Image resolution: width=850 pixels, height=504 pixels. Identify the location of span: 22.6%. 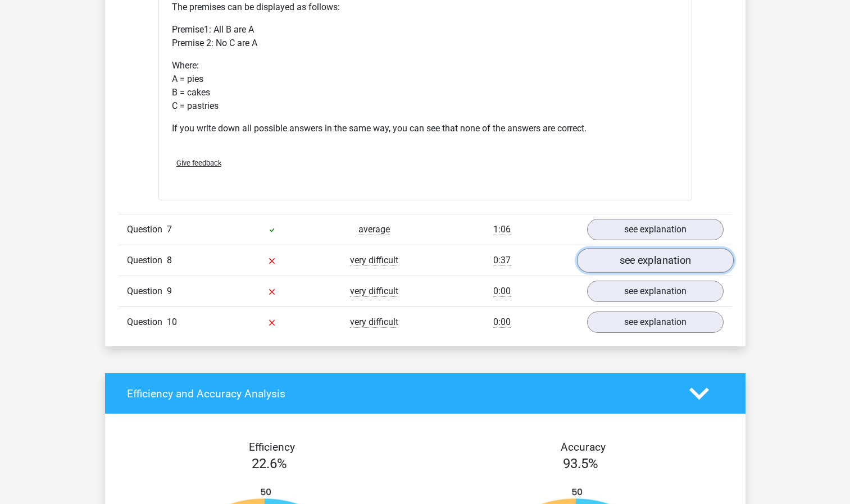
(269, 464).